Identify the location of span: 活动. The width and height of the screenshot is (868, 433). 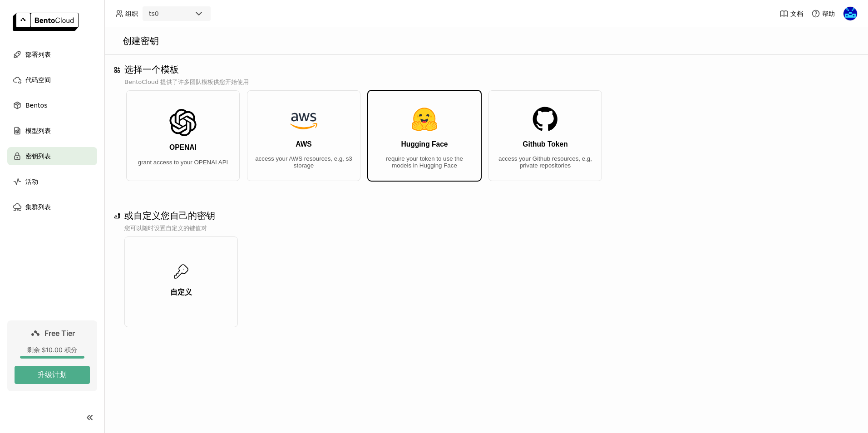
(32, 182).